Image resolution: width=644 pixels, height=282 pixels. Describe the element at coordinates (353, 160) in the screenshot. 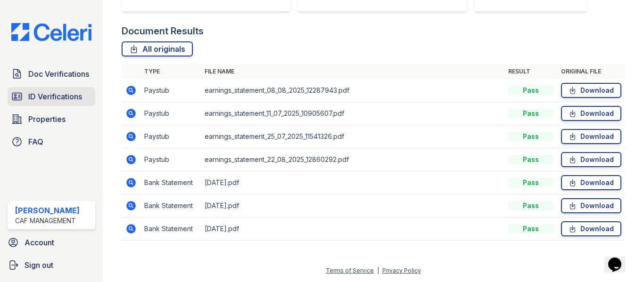

I see `td: earnings_statement_22_08_2025_12860292.pdf` at that location.